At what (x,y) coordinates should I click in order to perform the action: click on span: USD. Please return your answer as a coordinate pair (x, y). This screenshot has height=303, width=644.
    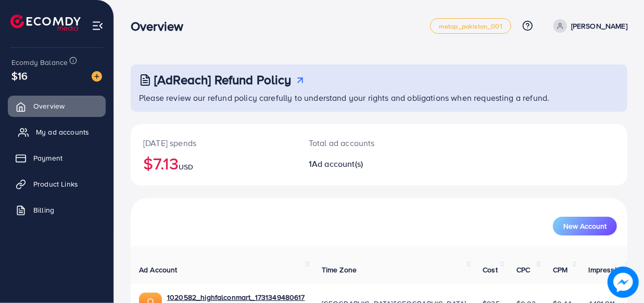
    Looking at the image, I should click on (186, 167).